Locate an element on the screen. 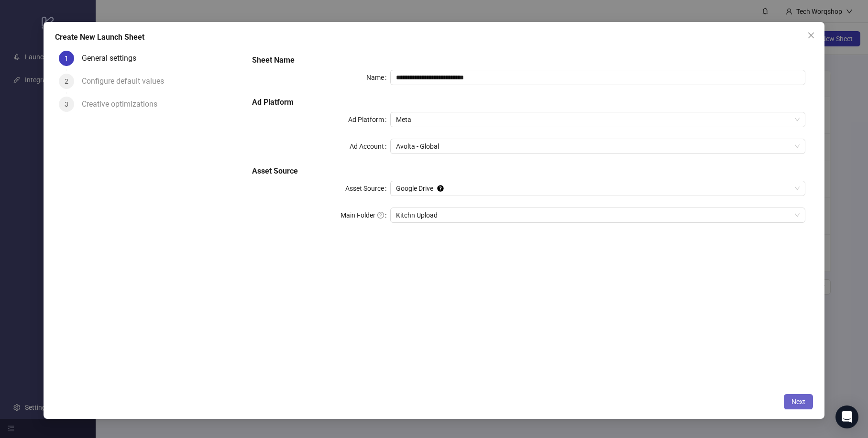 The height and width of the screenshot is (438, 868). div: Configure default values is located at coordinates (126, 81).